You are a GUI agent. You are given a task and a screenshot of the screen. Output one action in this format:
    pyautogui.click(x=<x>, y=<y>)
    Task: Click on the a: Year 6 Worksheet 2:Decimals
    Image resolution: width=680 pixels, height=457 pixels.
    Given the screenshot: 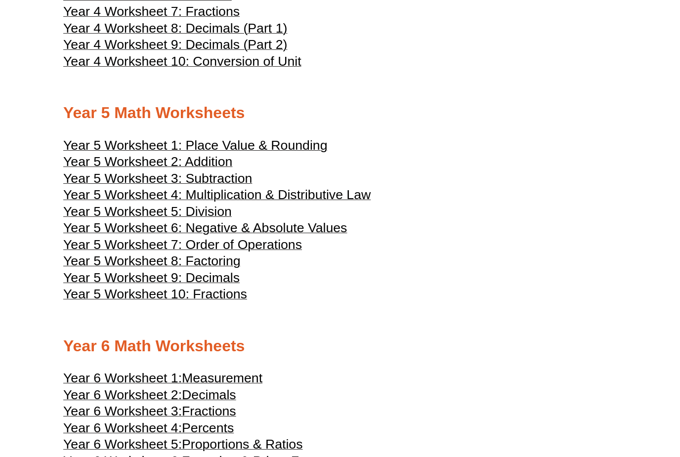 What is the action you would take?
    pyautogui.click(x=150, y=397)
    